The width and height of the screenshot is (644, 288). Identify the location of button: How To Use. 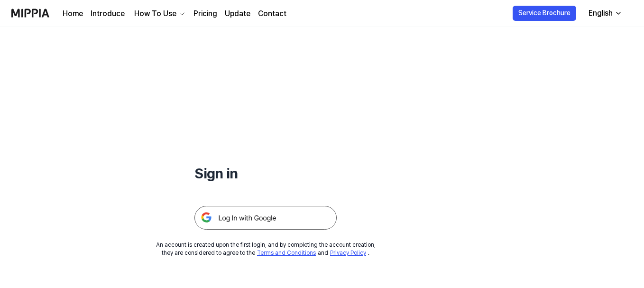
(159, 14).